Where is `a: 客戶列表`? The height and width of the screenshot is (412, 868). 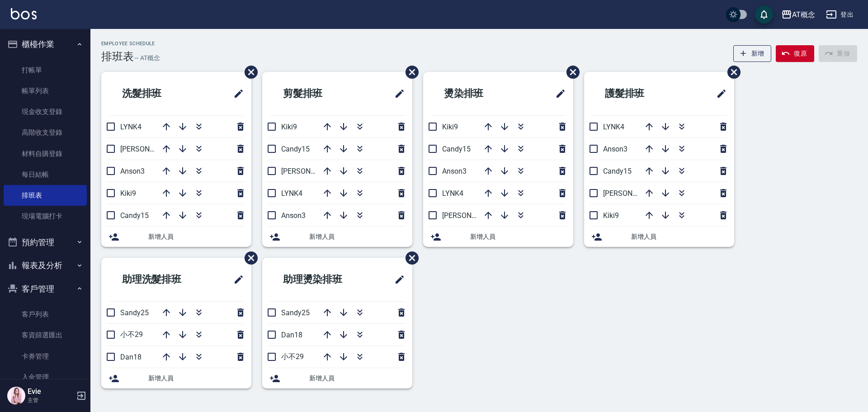 a: 客戶列表 is located at coordinates (45, 314).